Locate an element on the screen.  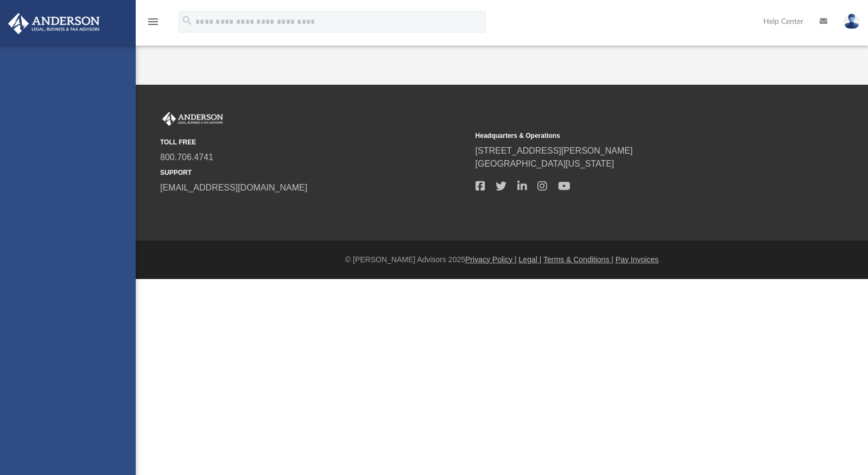
a: Legal | is located at coordinates (530, 260).